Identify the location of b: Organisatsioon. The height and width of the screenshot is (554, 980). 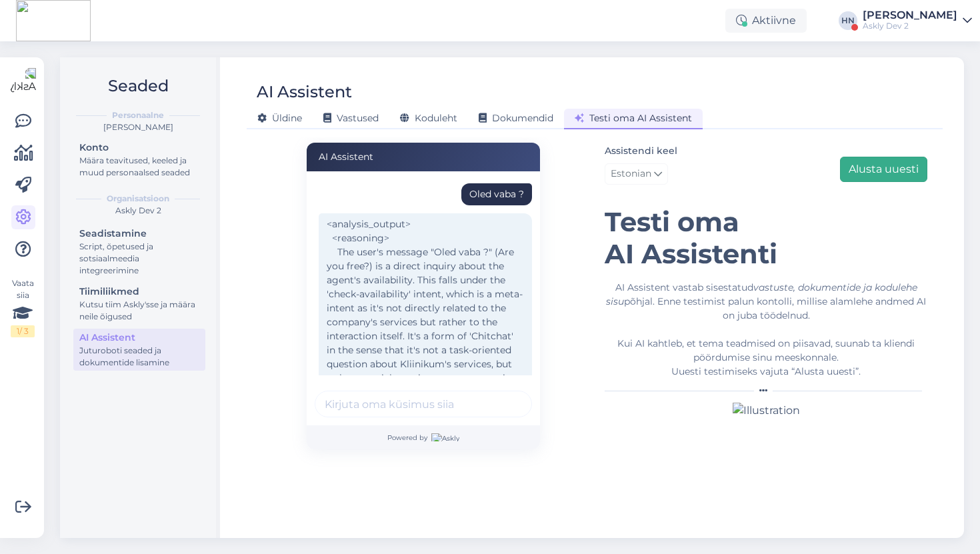
(138, 199).